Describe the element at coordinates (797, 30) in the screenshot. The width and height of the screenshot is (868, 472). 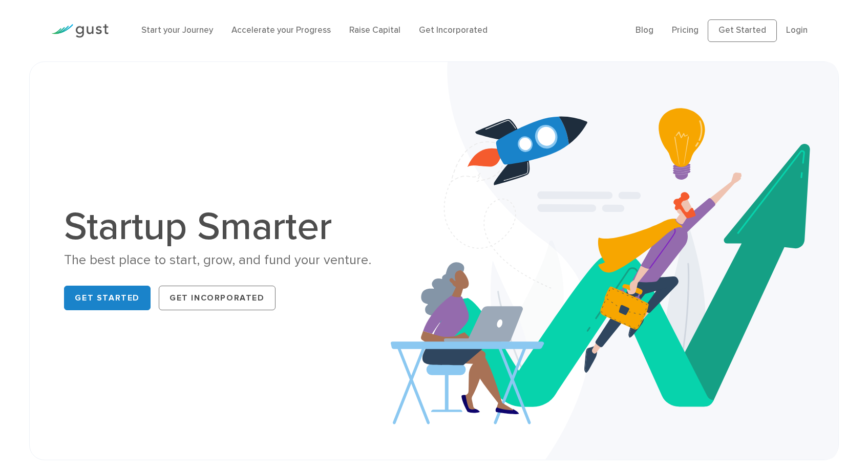
I see `a: Login` at that location.